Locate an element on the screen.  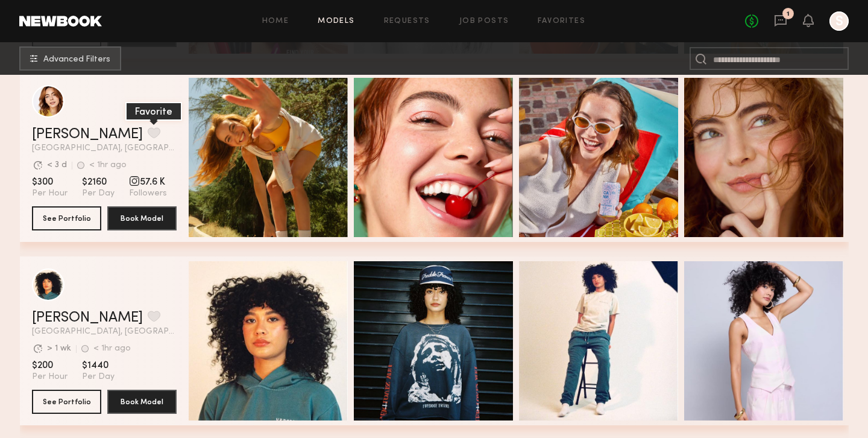
span: 57.6 K is located at coordinates (148, 182).